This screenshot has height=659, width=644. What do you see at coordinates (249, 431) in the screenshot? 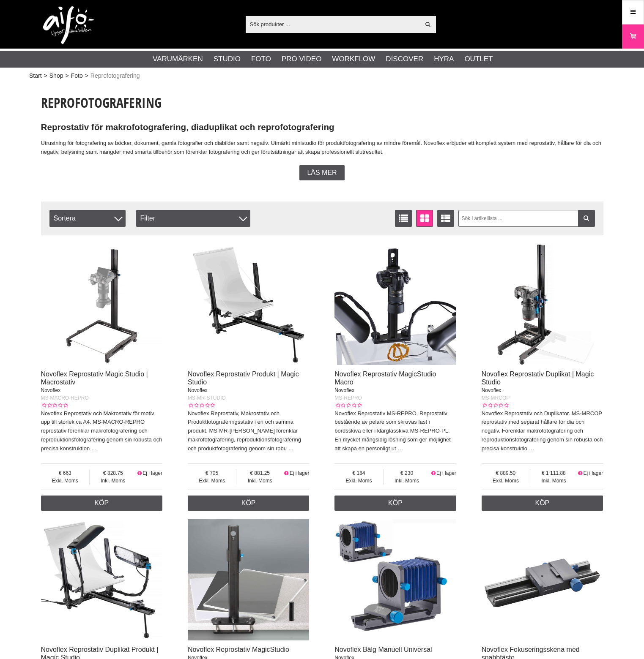
I see `p: Novoflex Reprostativ, Makrostativ och Produktfotograferingsstativ i en och samma produkt. MS-MR-[...` at bounding box center [249, 431].